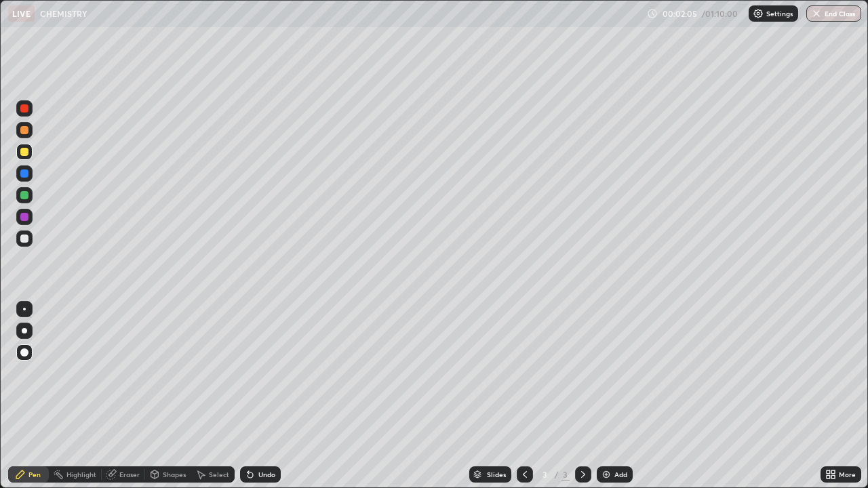 The image size is (868, 488). What do you see at coordinates (130, 475) in the screenshot?
I see `div: Eraser` at bounding box center [130, 475].